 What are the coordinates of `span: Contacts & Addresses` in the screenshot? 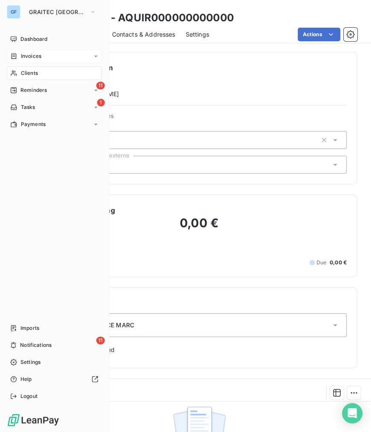 It's located at (143, 34).